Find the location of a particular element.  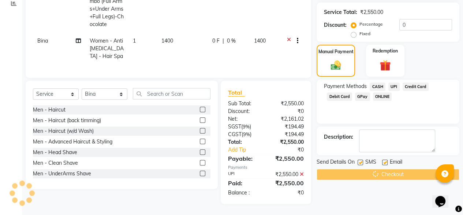

div: Men - Head Shave is located at coordinates (55, 152).